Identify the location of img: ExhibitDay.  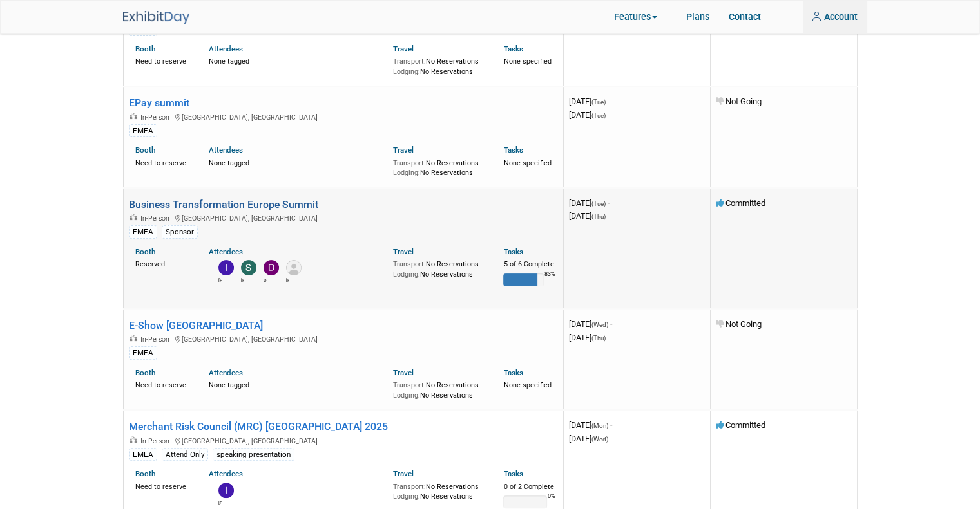
(156, 17).